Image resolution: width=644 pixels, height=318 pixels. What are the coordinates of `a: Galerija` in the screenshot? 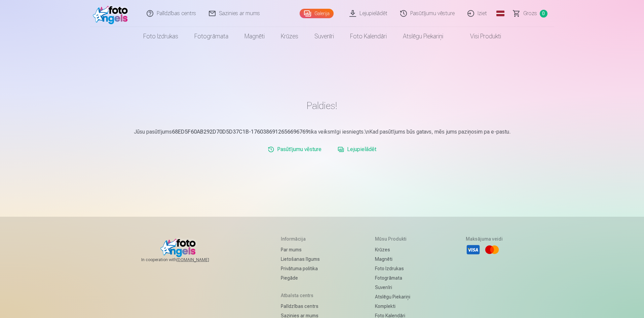 It's located at (316, 13).